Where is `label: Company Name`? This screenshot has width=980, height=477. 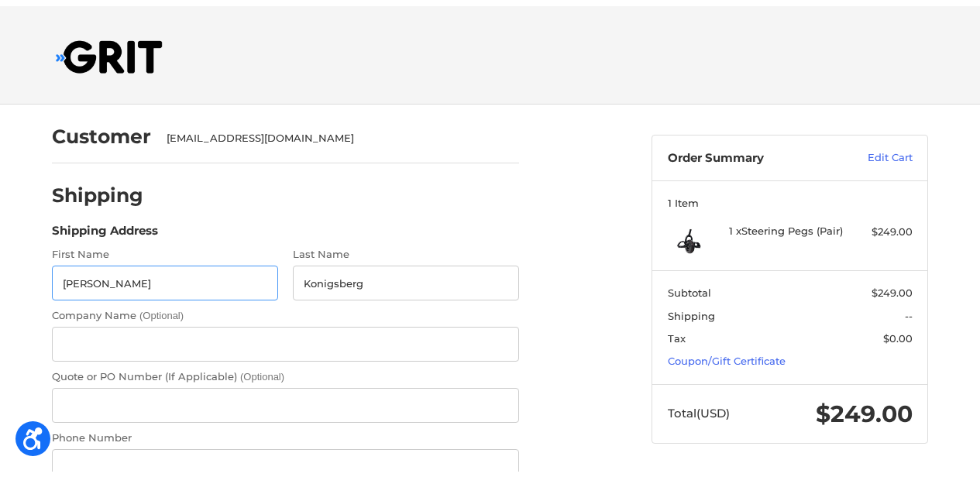
label: Company Name is located at coordinates (285, 310).